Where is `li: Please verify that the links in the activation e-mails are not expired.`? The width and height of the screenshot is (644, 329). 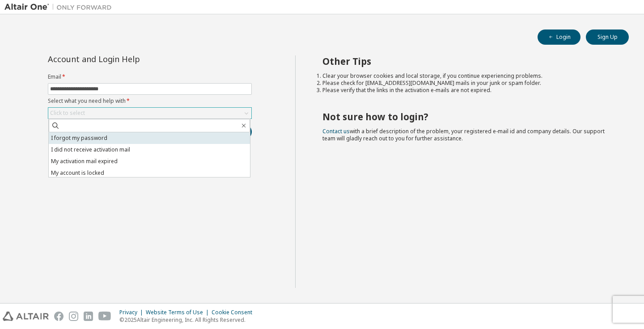 li: Please verify that the links in the activation e-mails are not expired. is located at coordinates (468, 91).